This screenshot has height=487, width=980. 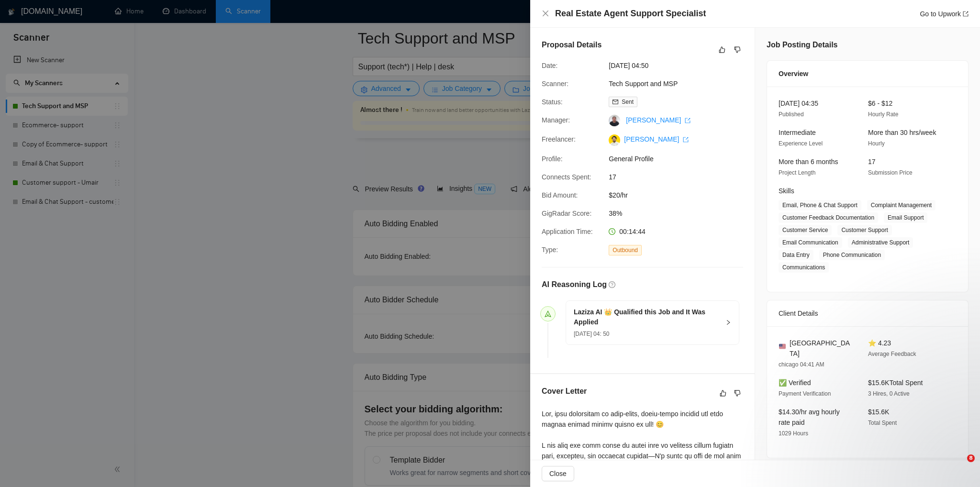 I want to click on span: Payment Verification, so click(x=805, y=394).